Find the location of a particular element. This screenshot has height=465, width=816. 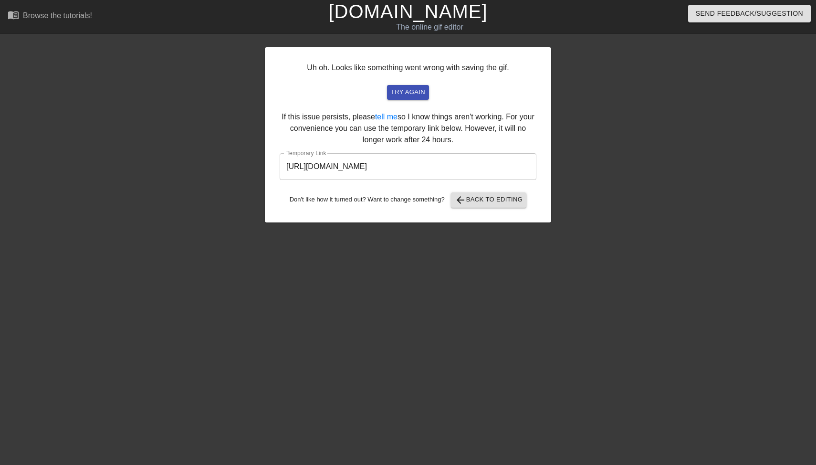

div: The online gif editor is located at coordinates (429, 27).